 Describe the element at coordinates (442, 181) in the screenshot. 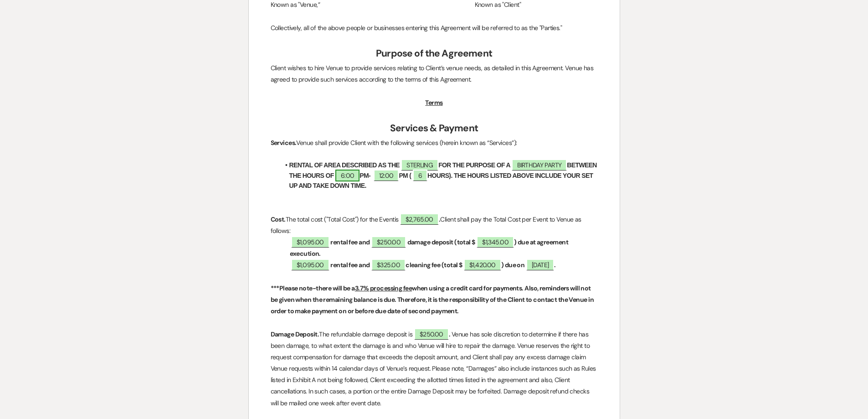

I see `strong: HOURS). THE HOURS LISTED ABOVE INCLUDE YOUR SET UP AND TAKE DOWN TIME.` at that location.